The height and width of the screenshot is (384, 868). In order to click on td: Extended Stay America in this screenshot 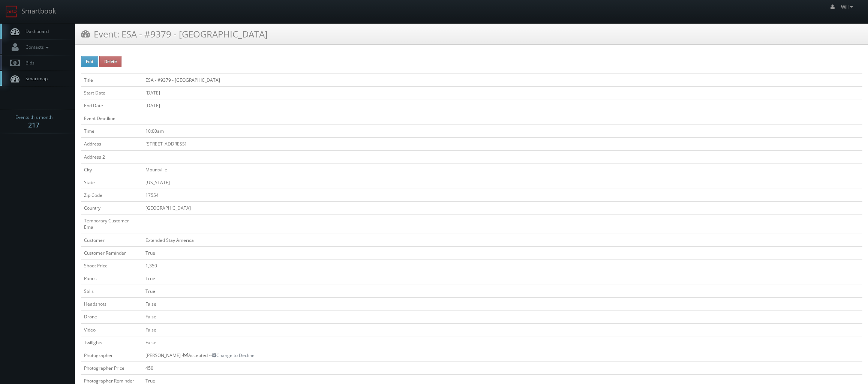, I will do `click(503, 240)`.